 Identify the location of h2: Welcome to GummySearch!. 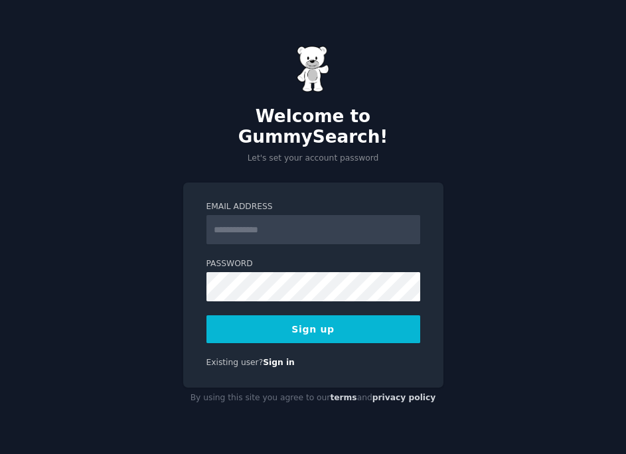
(313, 127).